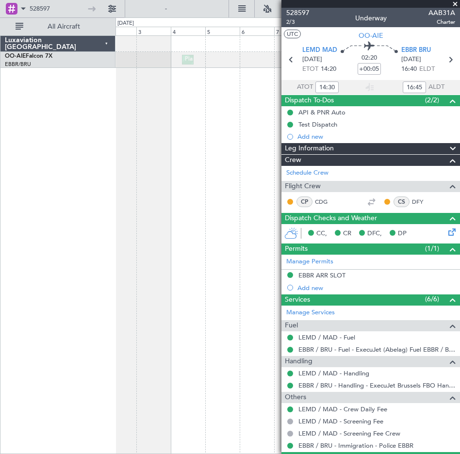 This screenshot has width=460, height=454. I want to click on span: Crew, so click(293, 160).